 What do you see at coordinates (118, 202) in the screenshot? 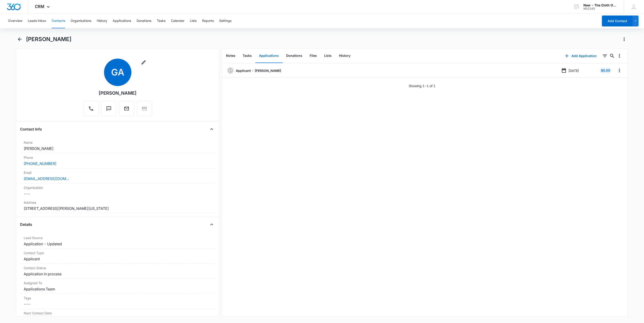
I see `label: Address` at bounding box center [118, 202].